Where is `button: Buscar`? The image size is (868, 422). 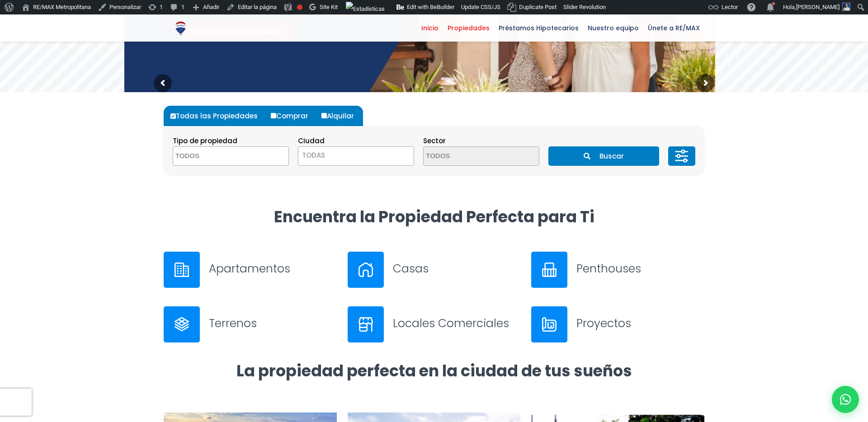 button: Buscar is located at coordinates (604, 156).